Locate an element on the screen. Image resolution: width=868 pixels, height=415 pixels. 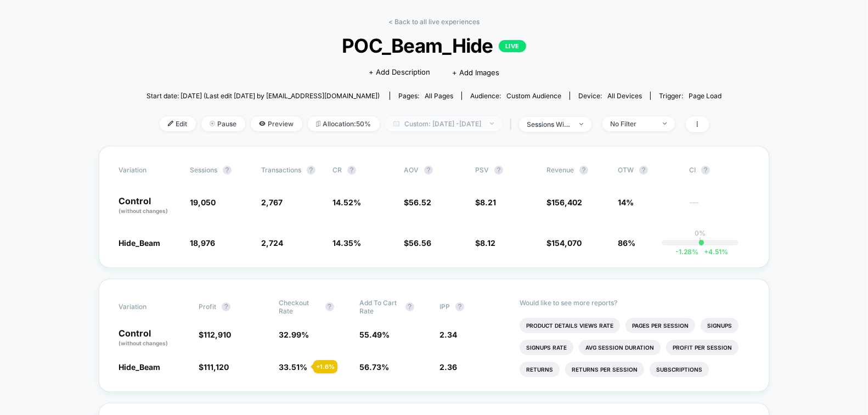
li: Pages Per Session is located at coordinates (660, 325).